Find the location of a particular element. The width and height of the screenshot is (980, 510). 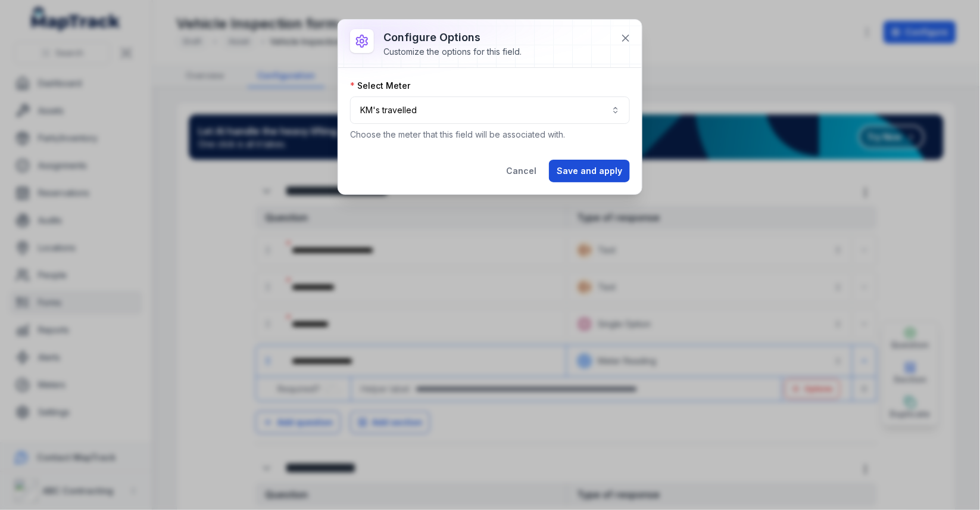

div: Customize the options for this field. is located at coordinates (452, 52).